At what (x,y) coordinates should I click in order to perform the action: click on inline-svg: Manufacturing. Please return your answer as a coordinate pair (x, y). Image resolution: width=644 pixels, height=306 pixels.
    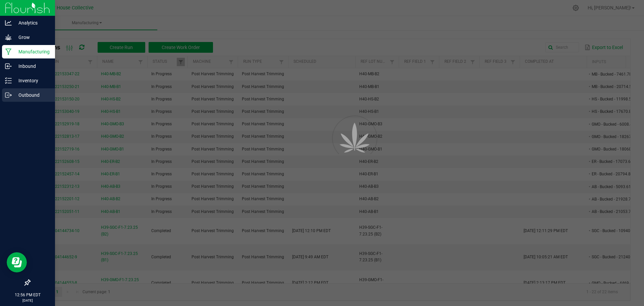
    Looking at the image, I should click on (8, 52).